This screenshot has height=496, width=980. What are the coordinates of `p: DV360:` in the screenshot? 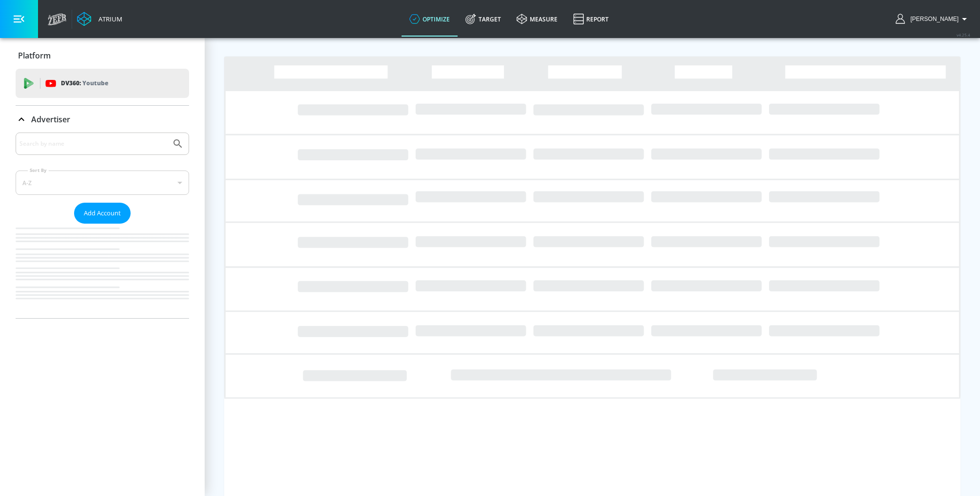 It's located at (84, 83).